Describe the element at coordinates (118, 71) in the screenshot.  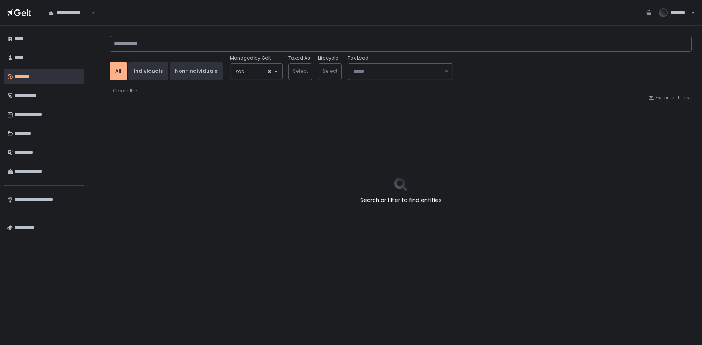
I see `button: All` at that location.